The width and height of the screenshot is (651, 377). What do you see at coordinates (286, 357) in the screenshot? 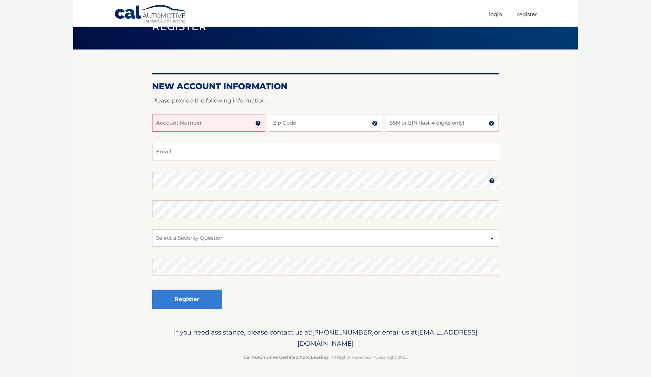
I see `strong: Cal Automotive Certified Auto Leasing` at bounding box center [286, 357].